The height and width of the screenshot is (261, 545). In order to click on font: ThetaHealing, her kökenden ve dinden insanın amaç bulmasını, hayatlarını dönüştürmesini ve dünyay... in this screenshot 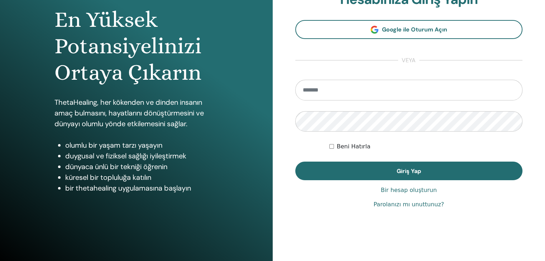, I will do `click(129, 113)`.